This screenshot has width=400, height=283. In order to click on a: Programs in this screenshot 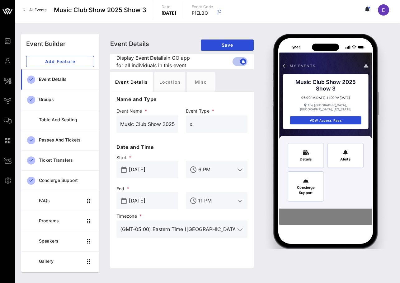, I will do `click(60, 221)`.